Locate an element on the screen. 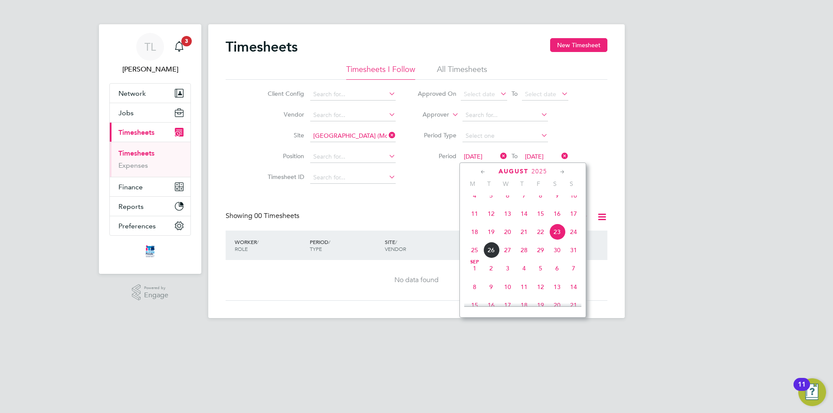 The height and width of the screenshot is (413, 833). span: 2025 is located at coordinates (539, 171).